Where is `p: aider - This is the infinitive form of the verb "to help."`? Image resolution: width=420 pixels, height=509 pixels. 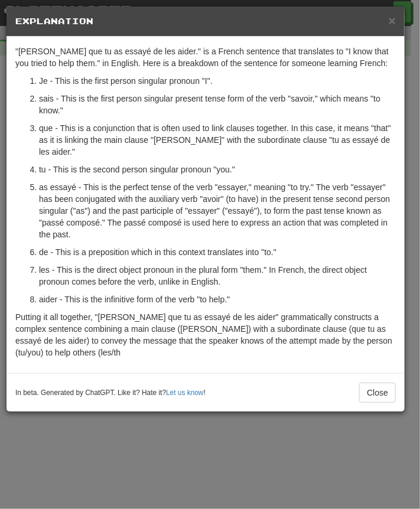 p: aider - This is the infinitive form of the verb "to help." is located at coordinates (217, 300).